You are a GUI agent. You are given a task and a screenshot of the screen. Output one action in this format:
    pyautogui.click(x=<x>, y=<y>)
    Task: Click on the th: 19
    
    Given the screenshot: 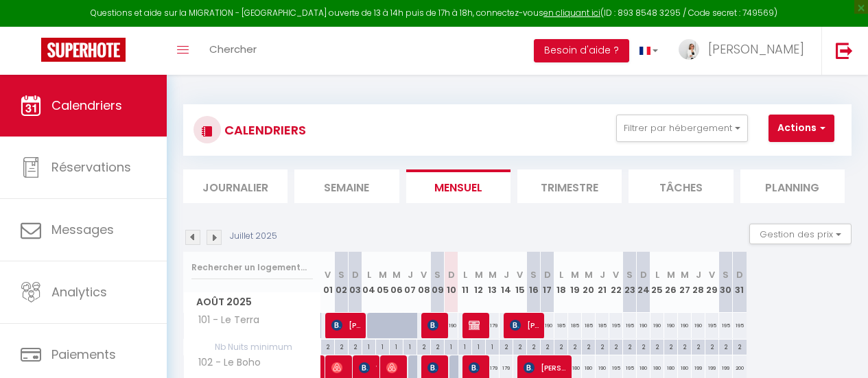 What is the action you would take?
    pyautogui.click(x=575, y=282)
    